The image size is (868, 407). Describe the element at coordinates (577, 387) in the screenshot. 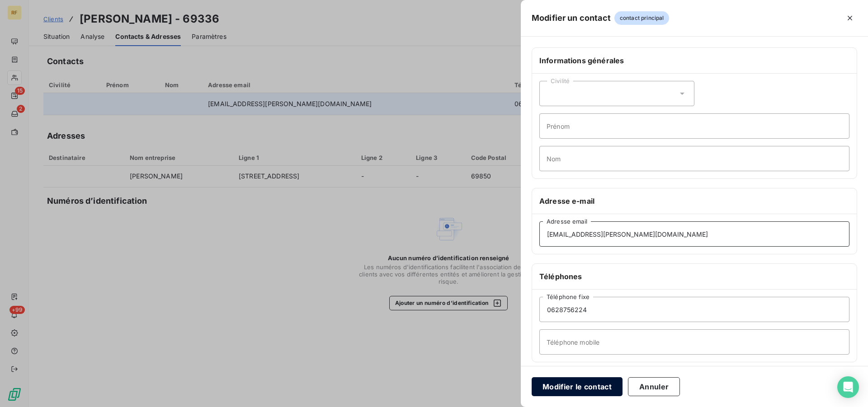

I see `button: Modifier le contact` at that location.